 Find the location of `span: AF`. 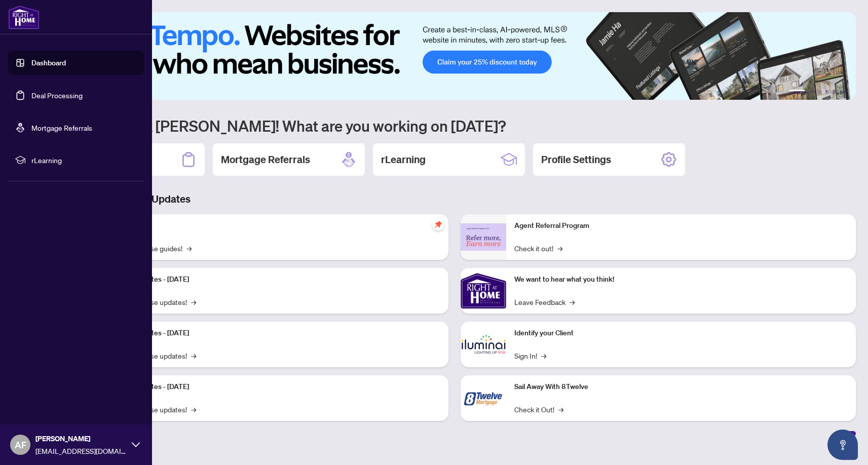

span: AF is located at coordinates (20, 445).